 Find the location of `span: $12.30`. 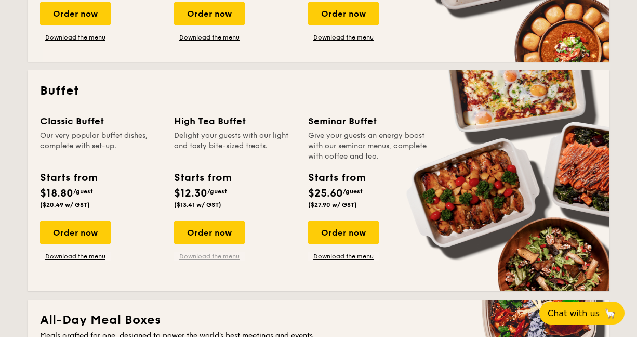

span: $12.30 is located at coordinates (191, 193).